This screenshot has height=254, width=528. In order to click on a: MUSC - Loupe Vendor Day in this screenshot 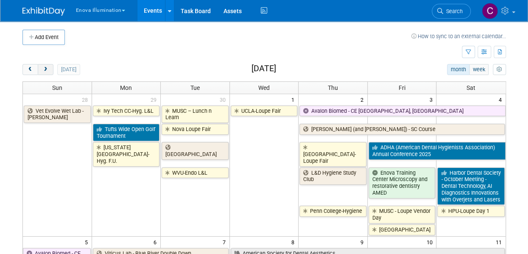, I will do `click(402, 214)`.